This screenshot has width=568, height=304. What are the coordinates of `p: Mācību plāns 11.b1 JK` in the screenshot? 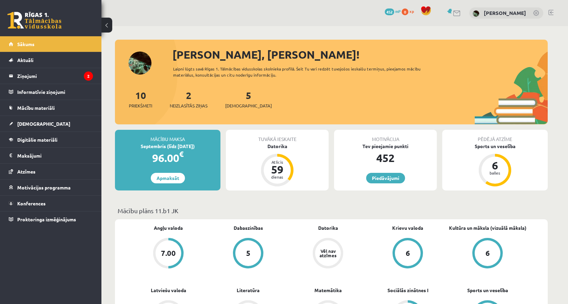 It's located at (332, 210).